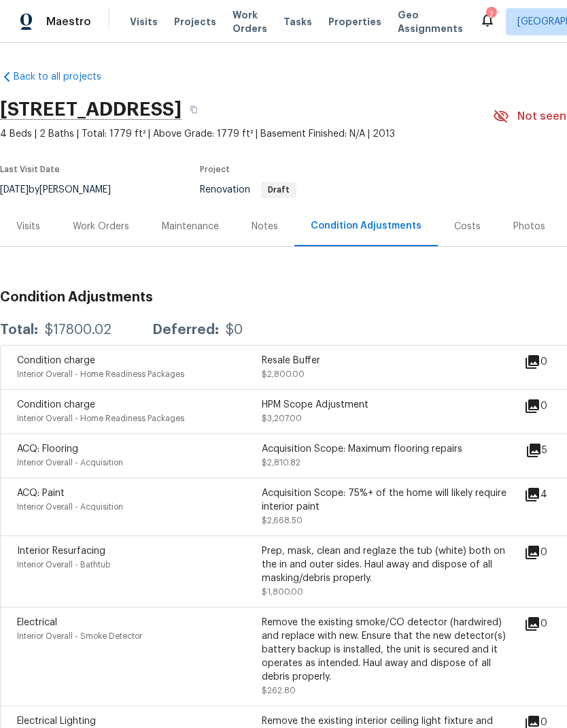 The height and width of the screenshot is (728, 567). I want to click on span: $2,810.82, so click(281, 463).